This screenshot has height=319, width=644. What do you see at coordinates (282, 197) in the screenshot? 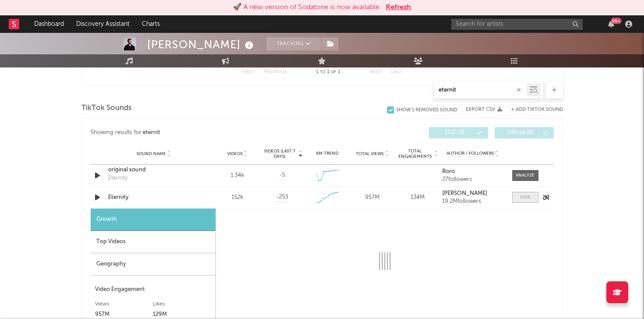
I see `span: -253` at bounding box center [282, 197].